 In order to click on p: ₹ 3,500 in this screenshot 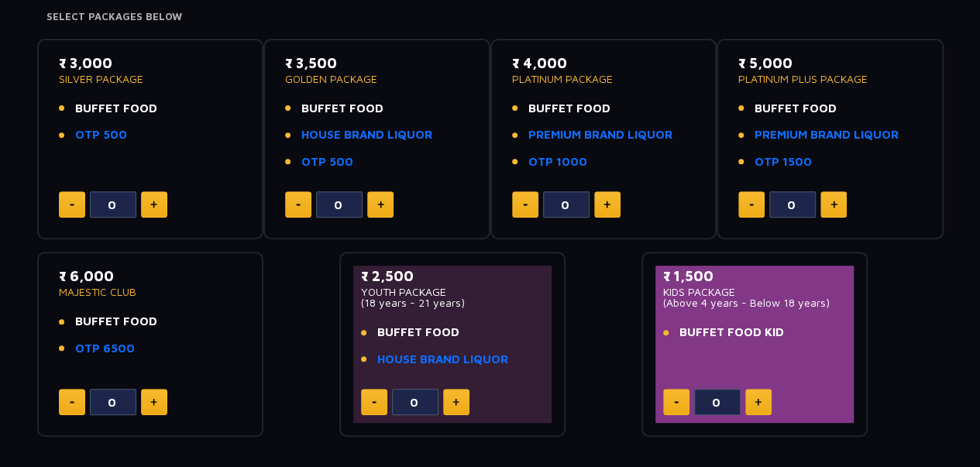, I will do `click(377, 63)`.